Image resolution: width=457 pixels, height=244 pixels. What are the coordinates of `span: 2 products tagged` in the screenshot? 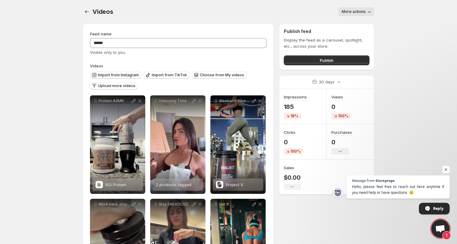 It's located at (174, 184).